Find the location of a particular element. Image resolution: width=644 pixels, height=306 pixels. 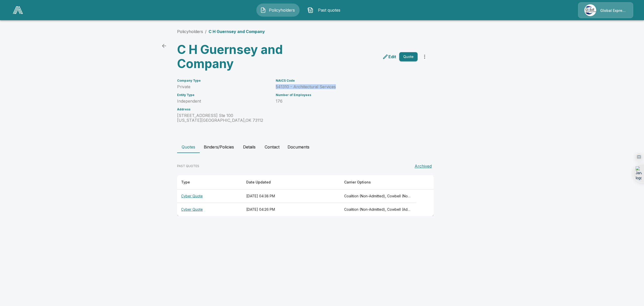

button: Archived is located at coordinates (423, 166).